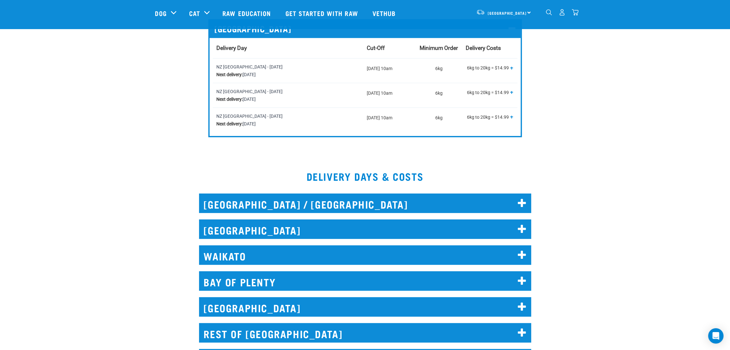 The width and height of the screenshot is (730, 350). I want to click on a: Cat, so click(195, 13).